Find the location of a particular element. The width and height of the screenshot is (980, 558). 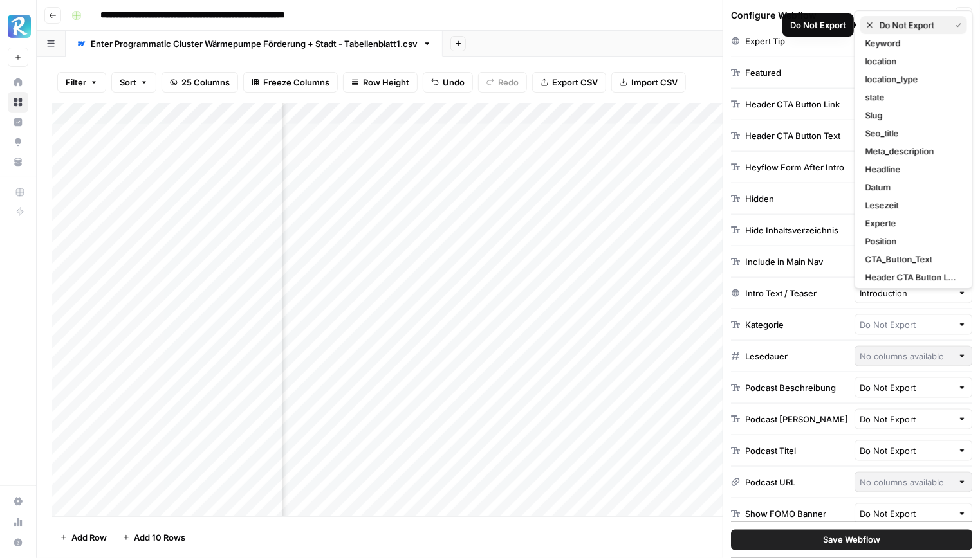

span: Lesezeit is located at coordinates (911, 205).